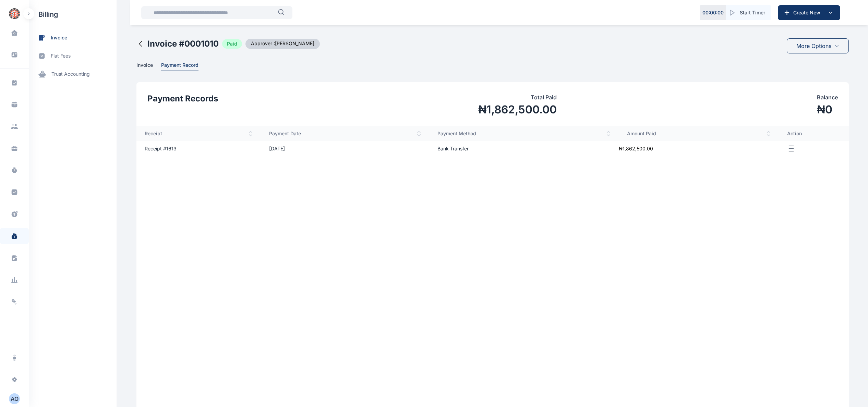 This screenshot has height=407, width=868. I want to click on h2: Invoice # 0001010, so click(183, 44).